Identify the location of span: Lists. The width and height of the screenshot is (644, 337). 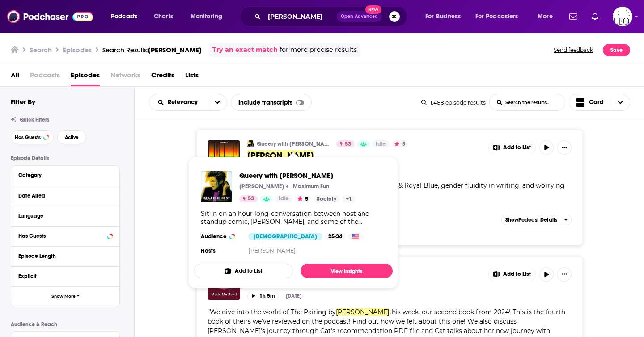
(192, 77).